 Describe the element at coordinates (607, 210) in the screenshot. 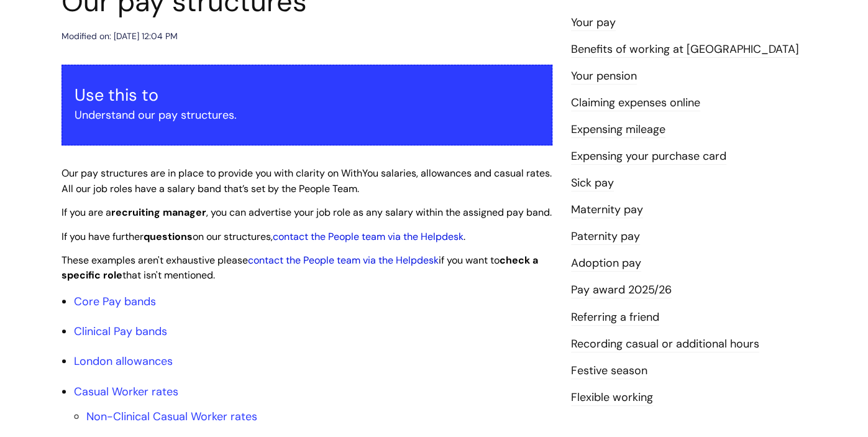

I see `a: Maternity pay` at that location.